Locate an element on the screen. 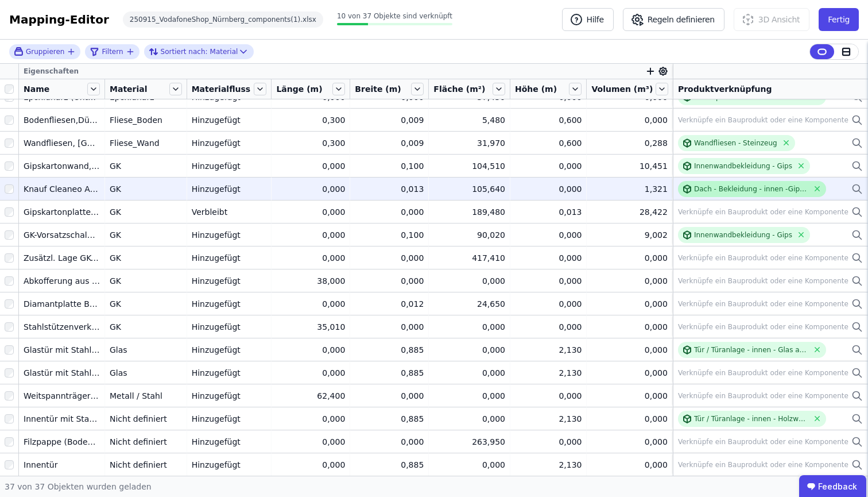 The height and width of the screenshot is (497, 868). div: 24,650 is located at coordinates (469, 303).